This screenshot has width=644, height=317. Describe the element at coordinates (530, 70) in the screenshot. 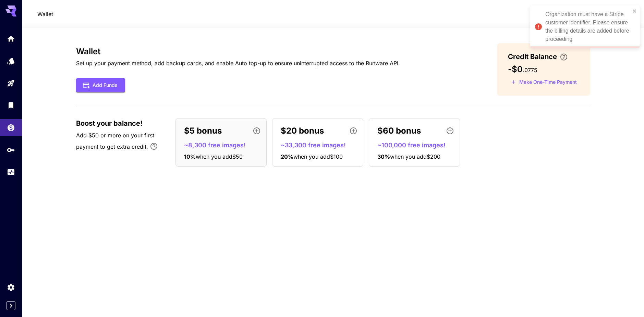

I see `span: . 0775` at that location.